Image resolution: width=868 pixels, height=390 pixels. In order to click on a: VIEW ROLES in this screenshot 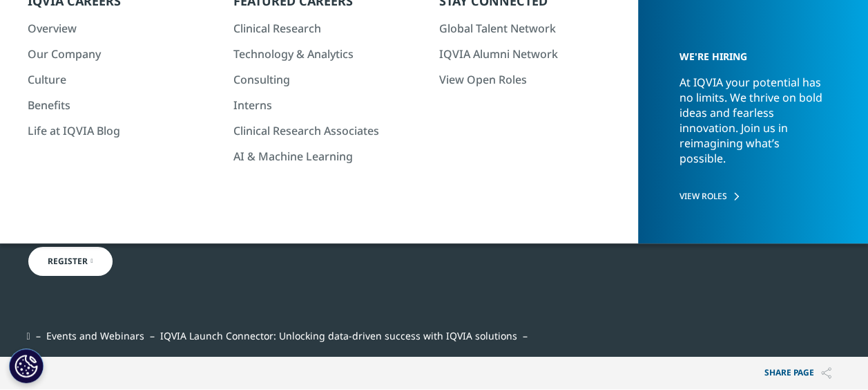, I will do `click(753, 196)`.